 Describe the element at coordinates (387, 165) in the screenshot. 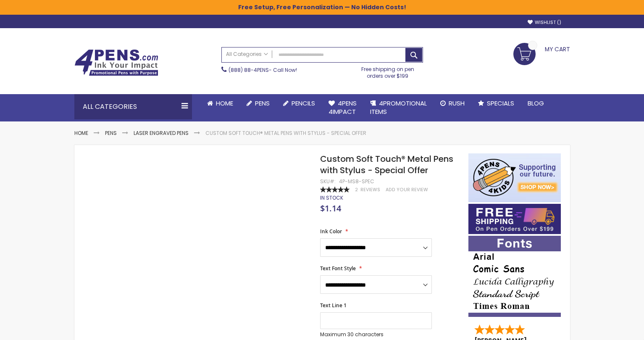

I see `span: Custom Soft Touch® Metal Pens with Stylus - Special Offer` at that location.